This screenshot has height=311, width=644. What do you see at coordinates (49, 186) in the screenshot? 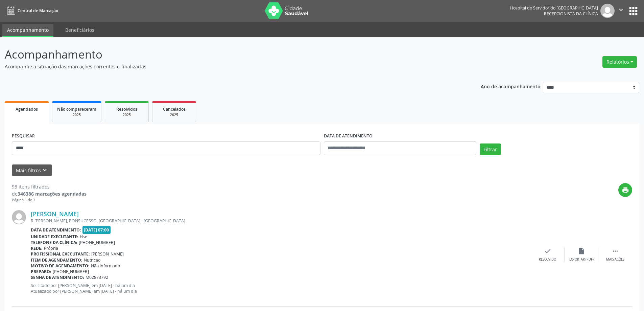
I see `div: 93 itens filtrados` at bounding box center [49, 186].